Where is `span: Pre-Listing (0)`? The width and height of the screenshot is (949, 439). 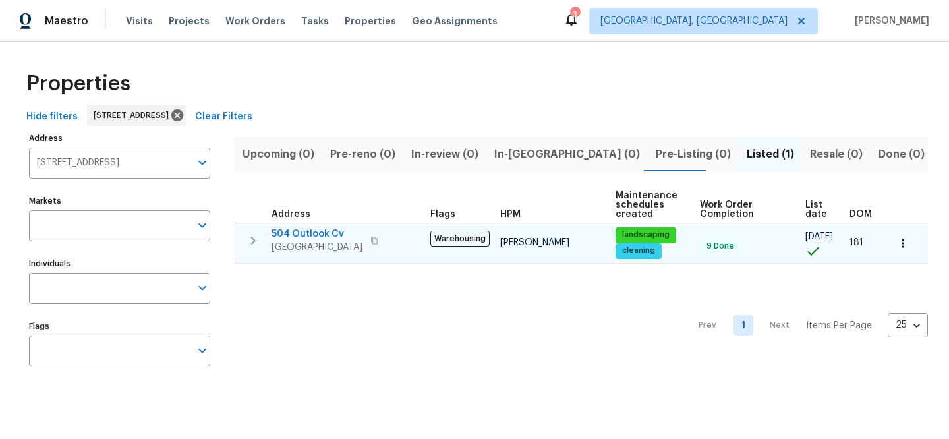 span: Pre-Listing (0) is located at coordinates (693, 154).